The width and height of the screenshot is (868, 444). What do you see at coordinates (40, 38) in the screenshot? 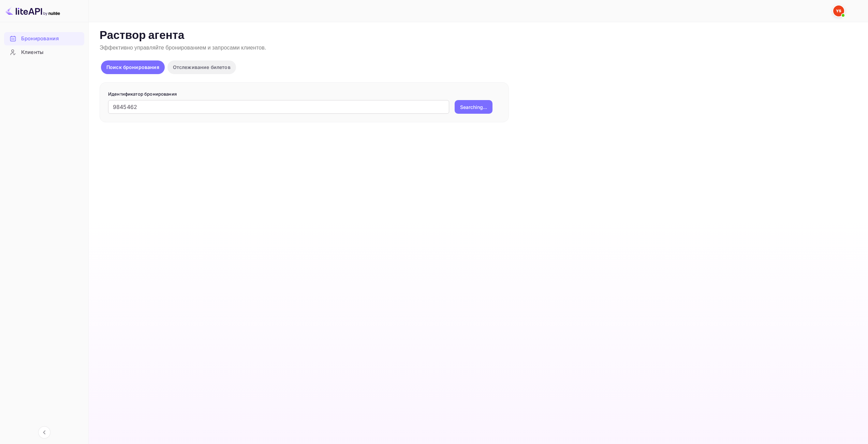
I see `ya-tr-span: Бронирования` at bounding box center [40, 38].